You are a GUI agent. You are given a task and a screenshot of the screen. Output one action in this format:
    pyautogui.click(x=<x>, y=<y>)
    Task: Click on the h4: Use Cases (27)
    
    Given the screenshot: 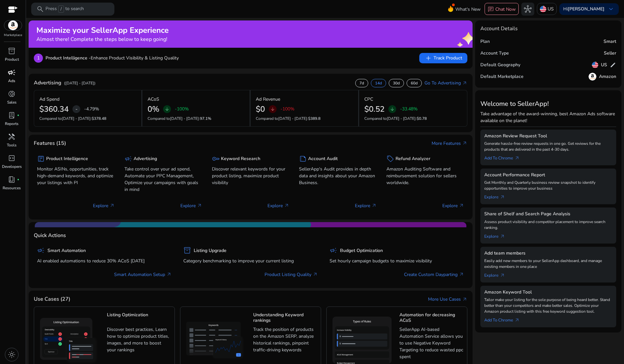 What is the action you would take?
    pyautogui.click(x=52, y=299)
    